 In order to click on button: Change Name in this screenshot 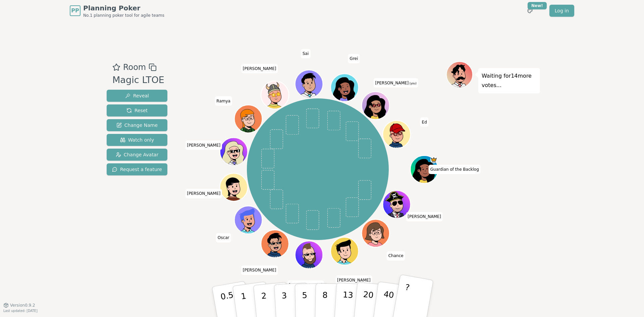, I will do `click(137, 125)`.